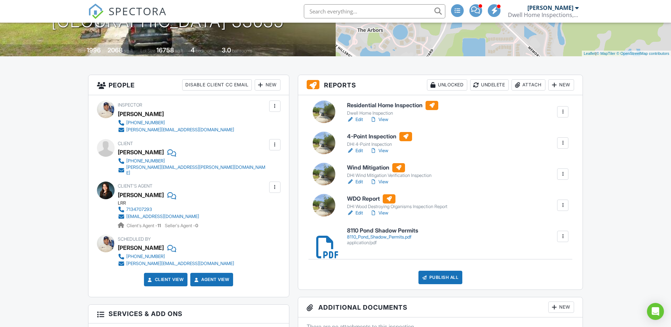 Image resolution: width=671 pixels, height=327 pixels. What do you see at coordinates (382, 243) in the screenshot?
I see `div: application/pdf` at bounding box center [382, 243].